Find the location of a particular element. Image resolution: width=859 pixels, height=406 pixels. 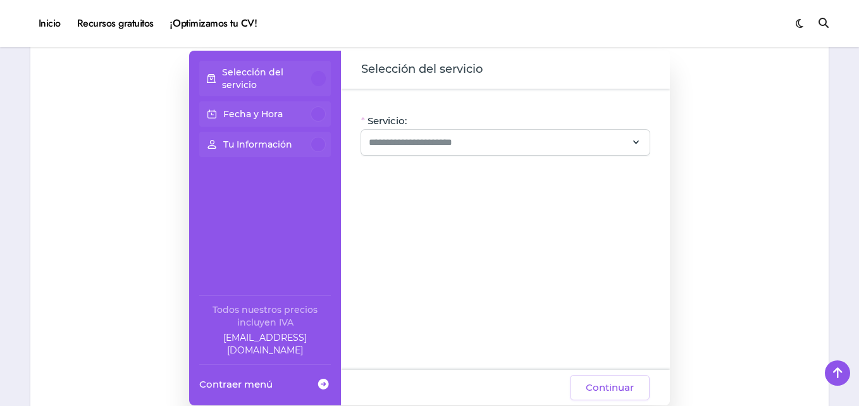

button: Continuar is located at coordinates (610, 387).